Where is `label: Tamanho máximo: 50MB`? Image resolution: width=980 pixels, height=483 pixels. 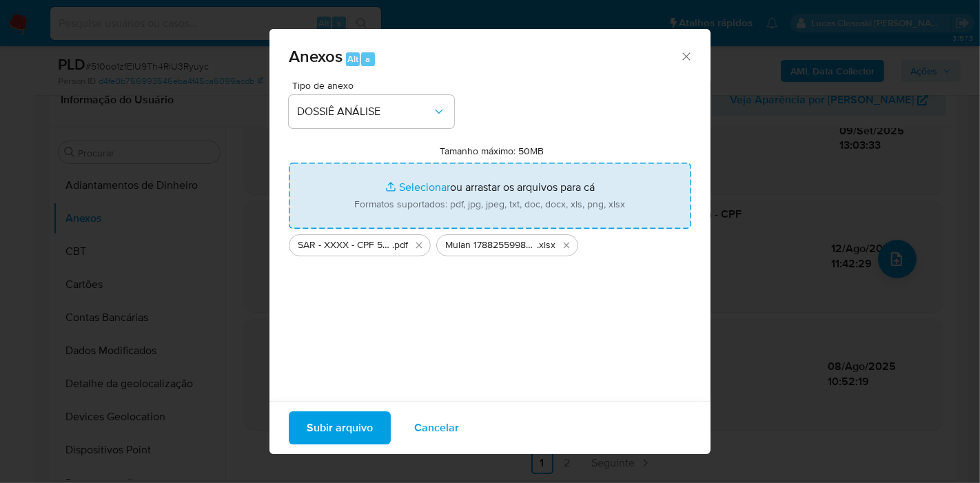 label: Tamanho máximo: 50MB is located at coordinates (492, 151).